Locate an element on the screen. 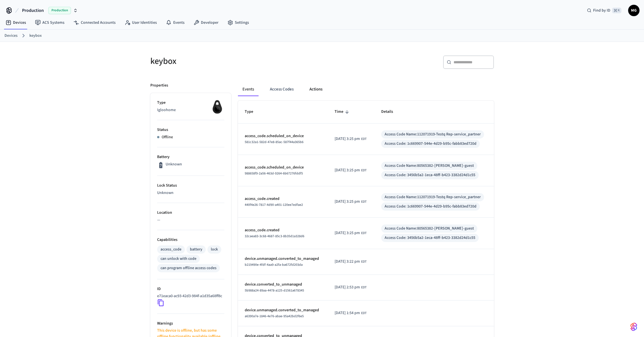  div: can unlock with code is located at coordinates (178, 258).